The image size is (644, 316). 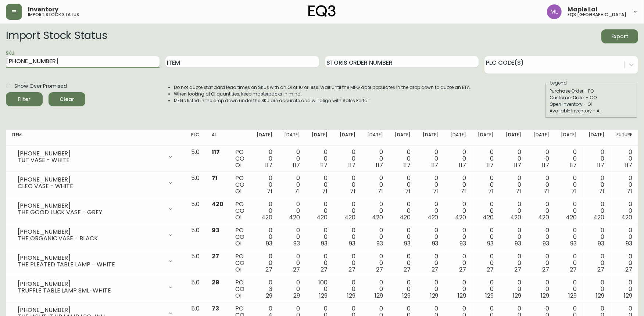 I want to click on img: logo, so click(x=322, y=11).